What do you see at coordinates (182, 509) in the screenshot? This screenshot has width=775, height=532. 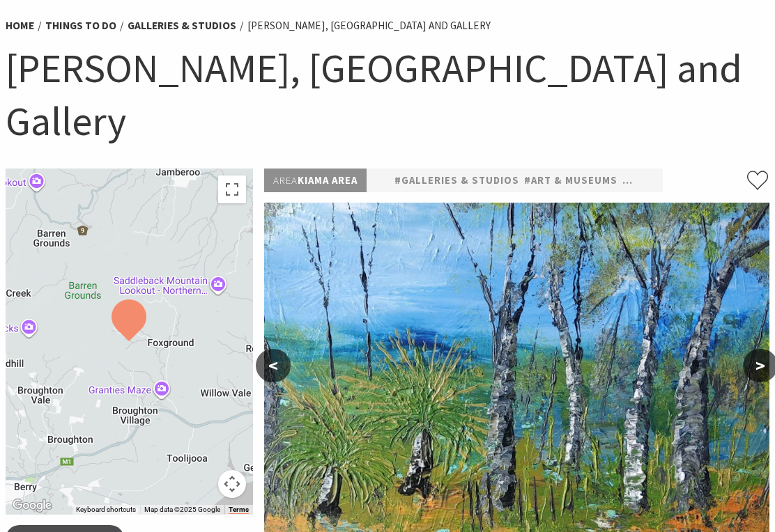 I see `span: Map data ©2025 Google` at bounding box center [182, 509].